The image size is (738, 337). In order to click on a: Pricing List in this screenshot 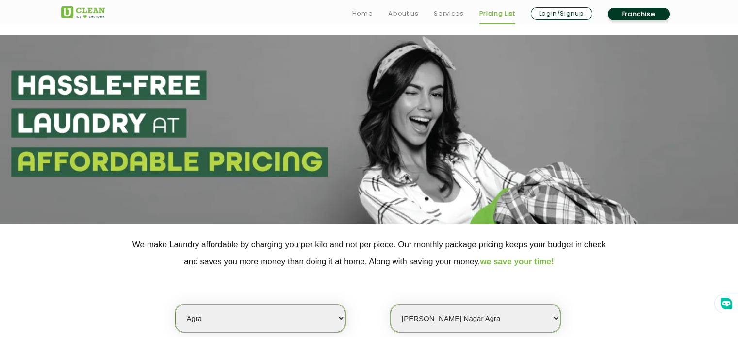, I will do `click(497, 14)`.